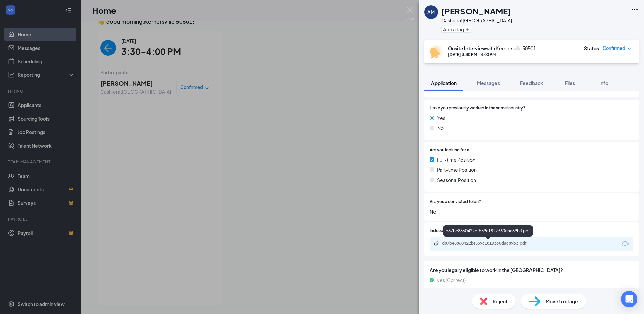 The width and height of the screenshot is (644, 314). What do you see at coordinates (468, 29) in the screenshot?
I see `svg: Plus` at bounding box center [468, 29].